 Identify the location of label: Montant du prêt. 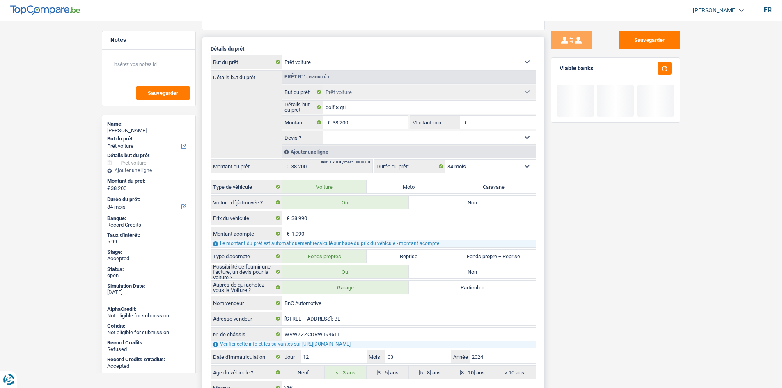
(246, 166).